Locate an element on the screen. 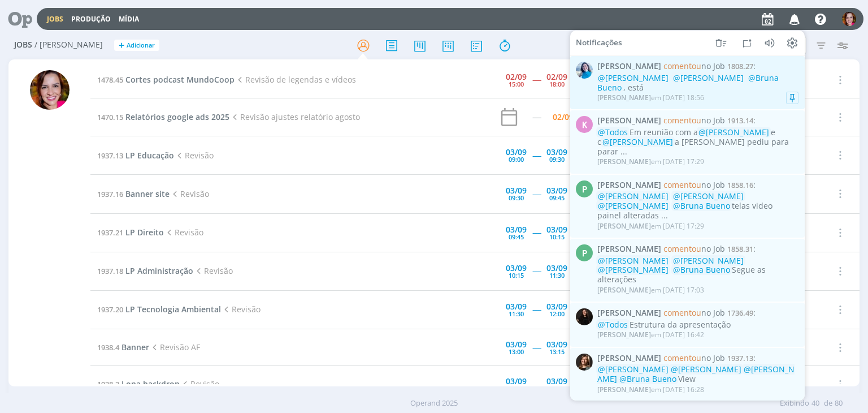 The image size is (868, 413). span: Adicionar is located at coordinates (141, 45).